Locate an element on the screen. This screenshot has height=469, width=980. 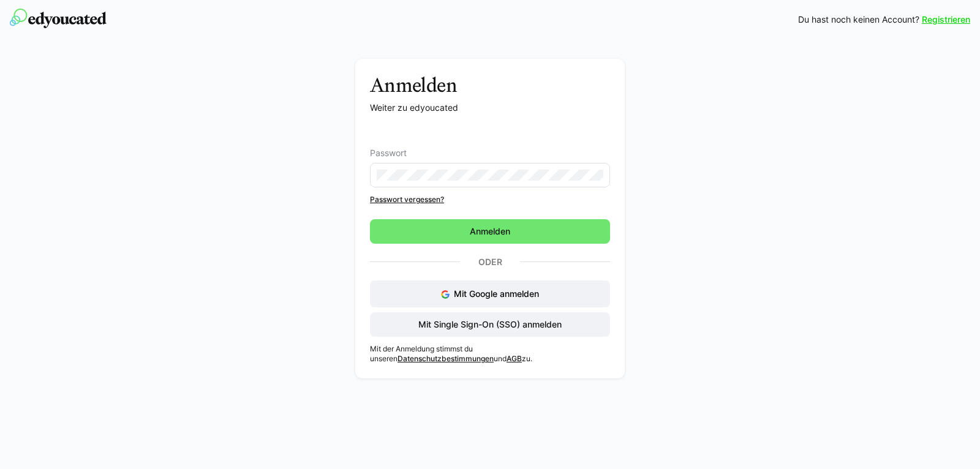
a: Datenschutzbestimmungen is located at coordinates (445, 358).